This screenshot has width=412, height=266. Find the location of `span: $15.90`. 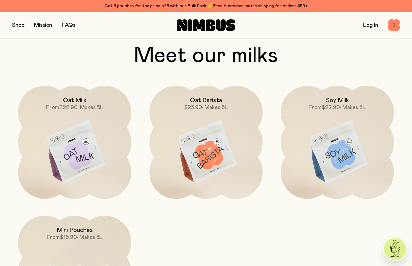

span: $15.90 is located at coordinates (68, 237).